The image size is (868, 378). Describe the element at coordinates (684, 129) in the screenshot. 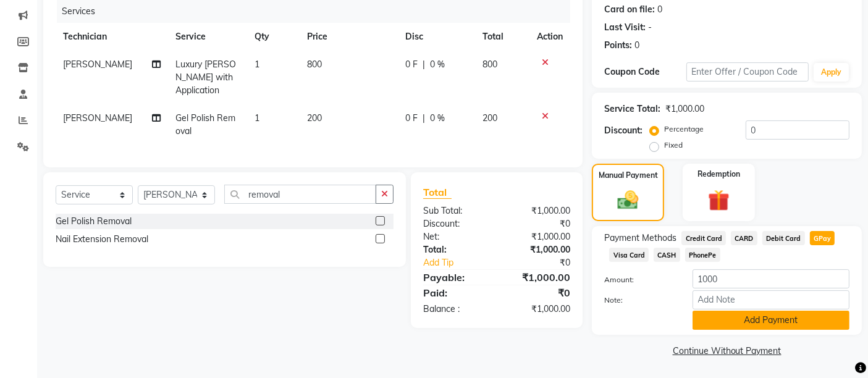

I see `label: Percentage` at that location.